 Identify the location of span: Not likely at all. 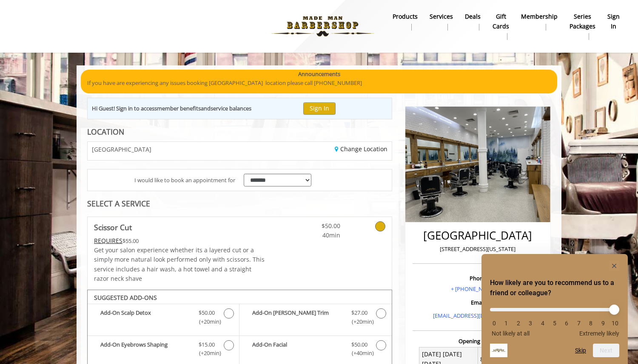
(510, 334).